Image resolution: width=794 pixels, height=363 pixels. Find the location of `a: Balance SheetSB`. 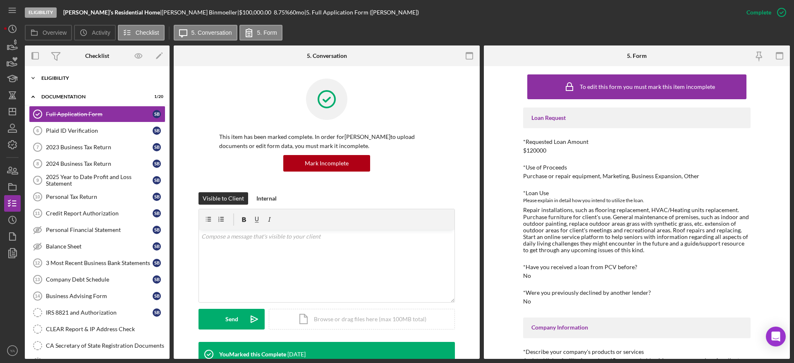

a: Balance SheetSB is located at coordinates (97, 246).